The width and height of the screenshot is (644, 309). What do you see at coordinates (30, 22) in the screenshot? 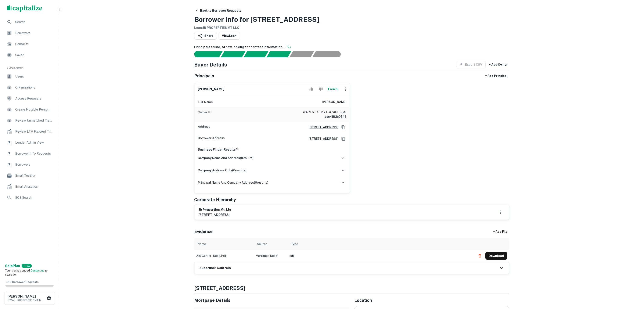
I see `div: Search` at bounding box center [30, 22].